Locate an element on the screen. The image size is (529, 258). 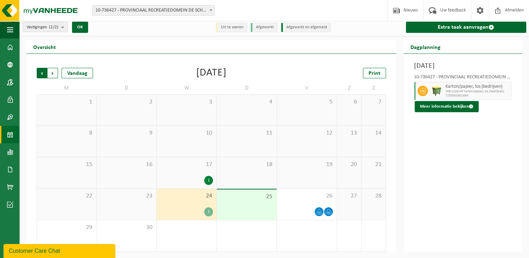
h2: Overzicht is located at coordinates (44, 46).